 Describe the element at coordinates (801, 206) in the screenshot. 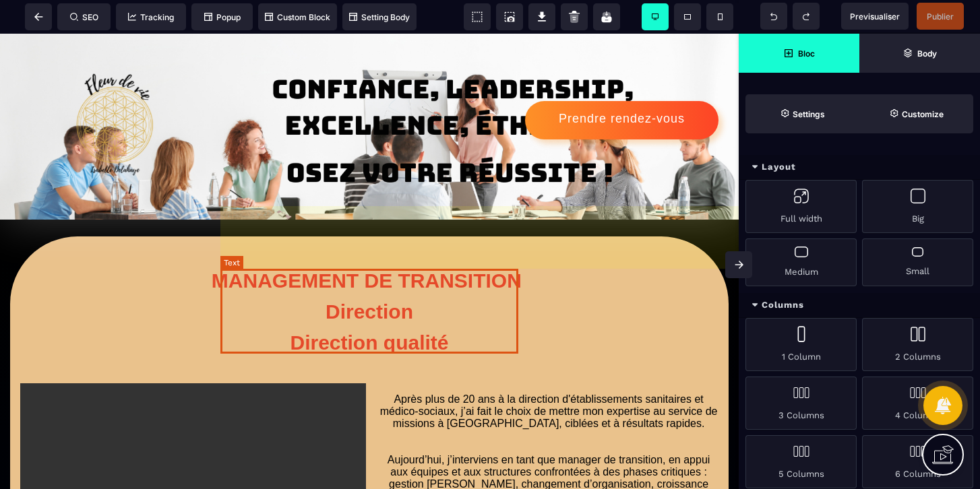

I see `div: Full width` at that location.